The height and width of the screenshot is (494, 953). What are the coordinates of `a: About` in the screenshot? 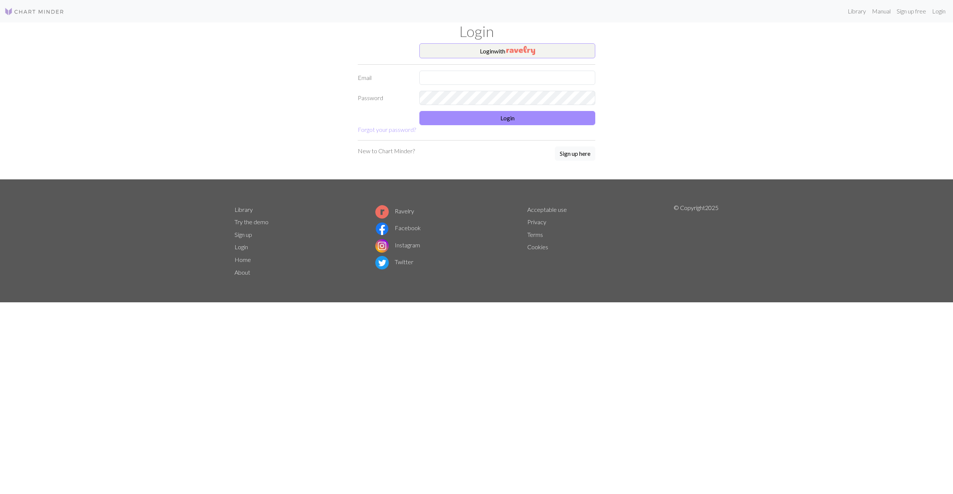 It's located at (242, 272).